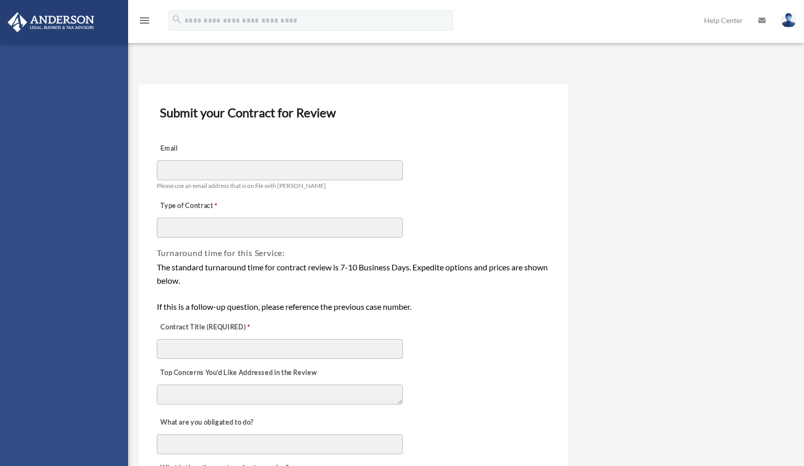 Image resolution: width=804 pixels, height=466 pixels. Describe the element at coordinates (354, 113) in the screenshot. I see `h3: Submit your Contract for Review` at that location.